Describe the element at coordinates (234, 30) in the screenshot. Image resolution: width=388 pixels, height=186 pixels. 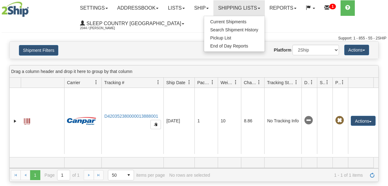
I see `span: Search Shipment History` at that location.